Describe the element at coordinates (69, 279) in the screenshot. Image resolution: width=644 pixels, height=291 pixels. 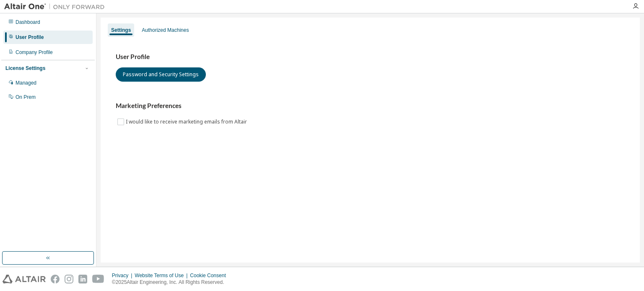
I see `img: instagram.svg` at that location.